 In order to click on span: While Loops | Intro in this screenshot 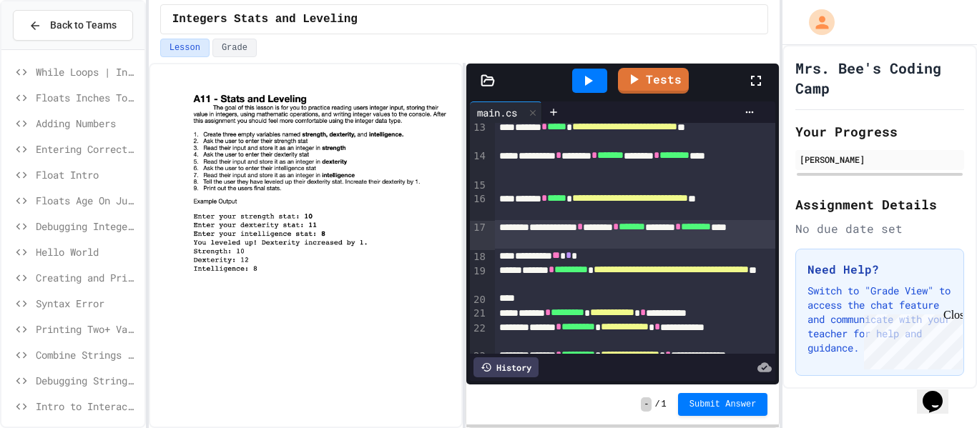, I will do `click(87, 72)`.